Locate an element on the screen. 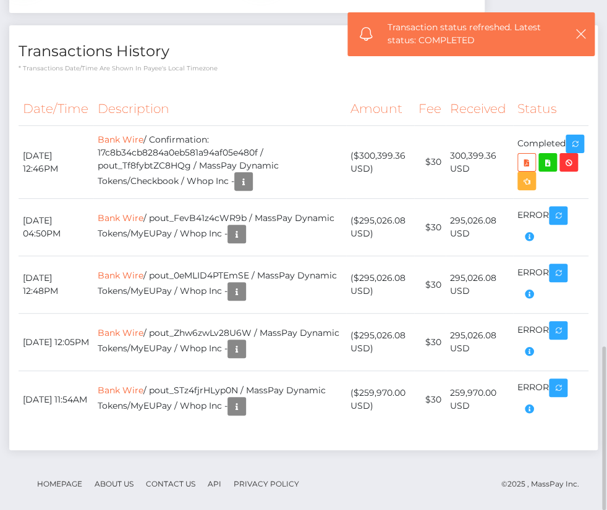 This screenshot has height=510, width=607. td: 259,970.00 USD is located at coordinates (479, 400).